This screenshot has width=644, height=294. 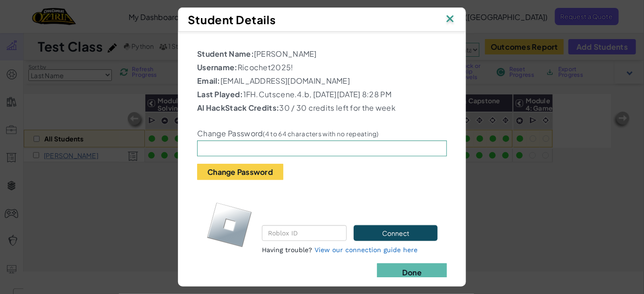 I want to click on b: Last Played:, so click(x=220, y=94).